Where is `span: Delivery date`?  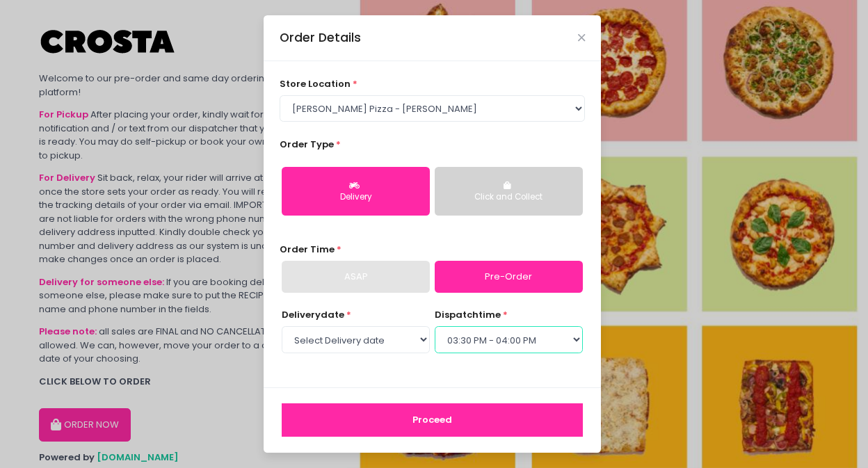
span: Delivery date is located at coordinates (313, 314).